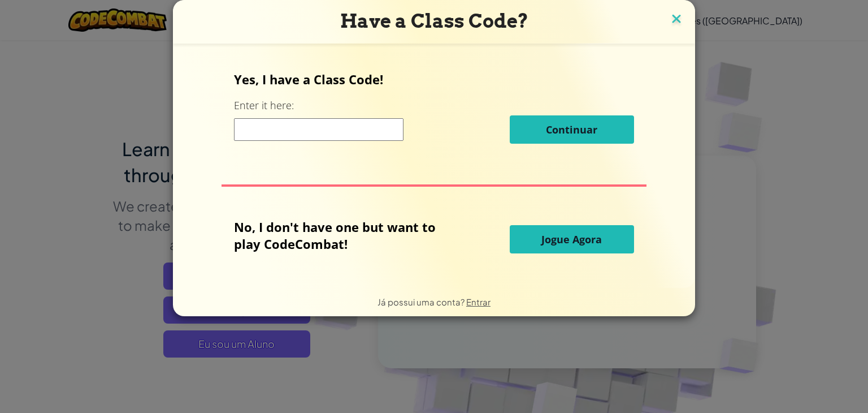 This screenshot has width=868, height=413. Describe the element at coordinates (433, 79) in the screenshot. I see `p: Yes, I have a Class Code!` at that location.